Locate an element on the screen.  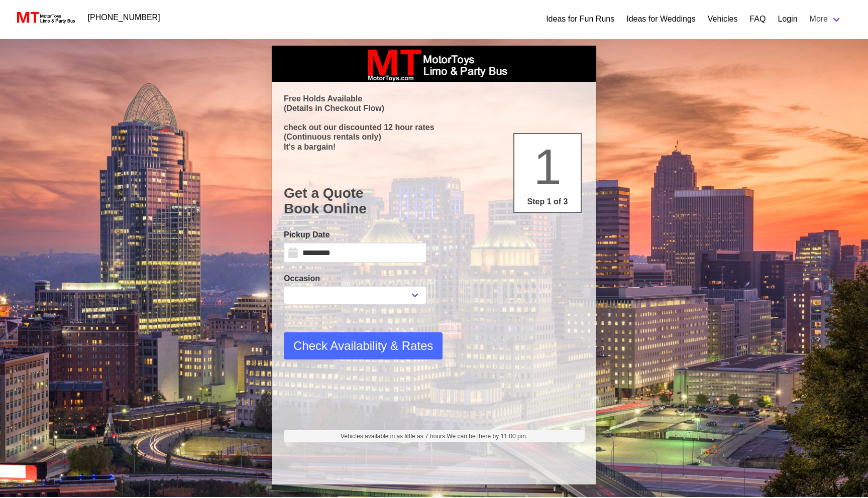
p: (Continuous rentals only) is located at coordinates (434, 136).